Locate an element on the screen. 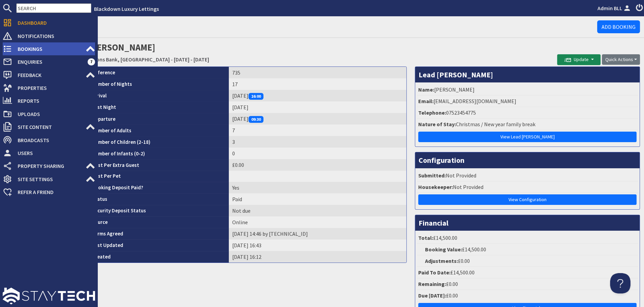 Image resolution: width=644 pixels, height=307 pixels. span: Enquiries is located at coordinates (50, 62).